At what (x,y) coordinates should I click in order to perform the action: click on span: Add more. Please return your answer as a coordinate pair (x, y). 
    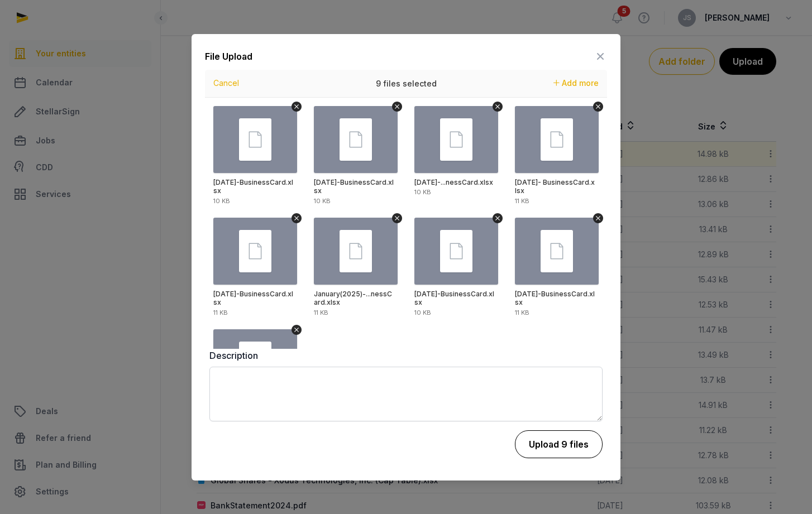
    Looking at the image, I should click on (580, 83).